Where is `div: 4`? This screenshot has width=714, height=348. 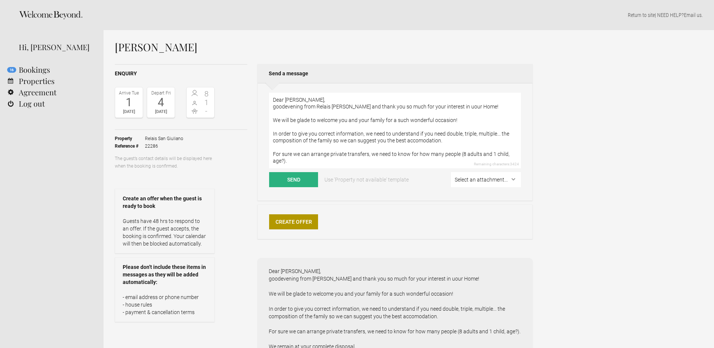 div: 4 is located at coordinates (161, 102).